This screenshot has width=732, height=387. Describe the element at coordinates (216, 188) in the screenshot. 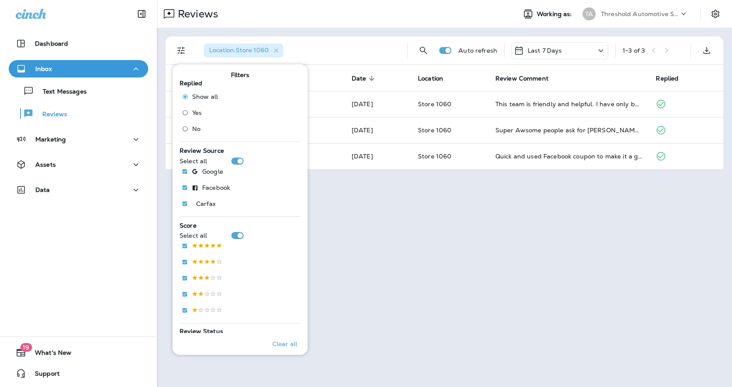

I see `p: Facebook` at that location.